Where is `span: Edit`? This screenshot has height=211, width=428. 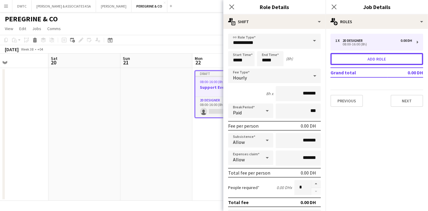
span: Edit is located at coordinates (23, 29).